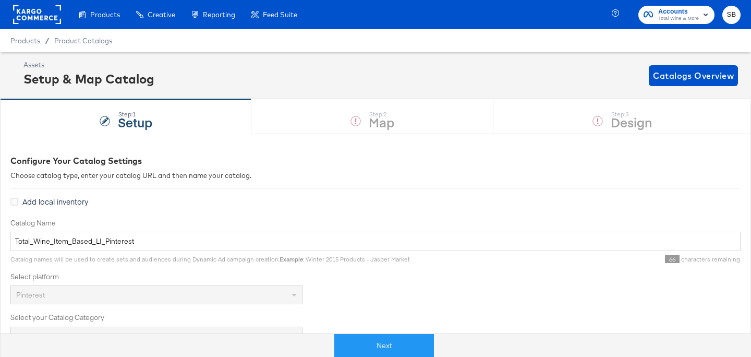 Image resolution: width=751 pixels, height=357 pixels. What do you see at coordinates (135, 114) in the screenshot?
I see `div: Step: 1` at bounding box center [135, 114].